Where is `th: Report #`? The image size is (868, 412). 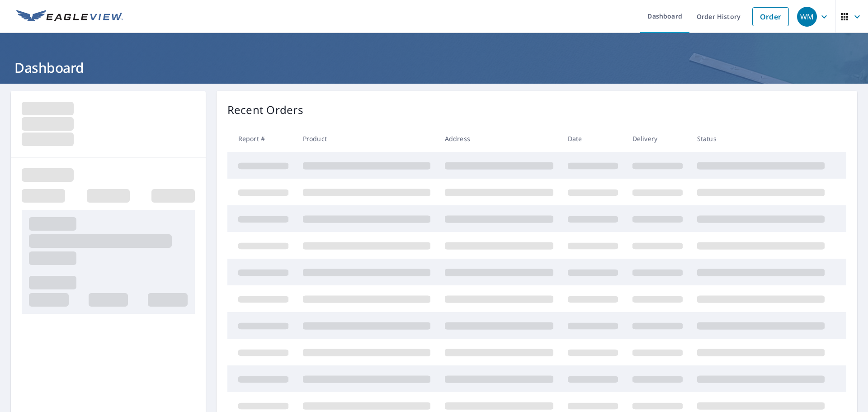
th: Report # is located at coordinates (262, 139).